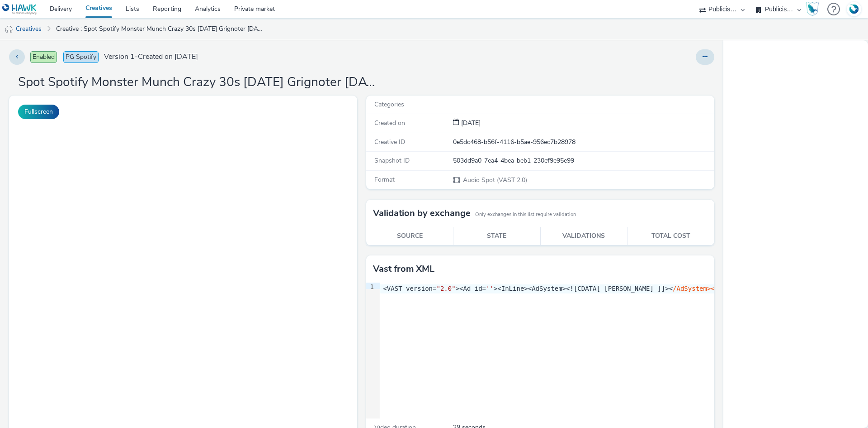 This screenshot has width=868, height=428. I want to click on button: Fullscreen, so click(39, 112).